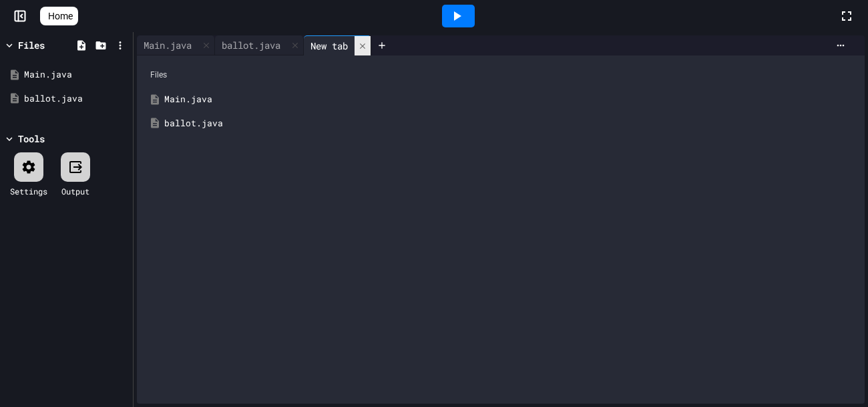  Describe the element at coordinates (60, 16) in the screenshot. I see `span: Home` at that location.